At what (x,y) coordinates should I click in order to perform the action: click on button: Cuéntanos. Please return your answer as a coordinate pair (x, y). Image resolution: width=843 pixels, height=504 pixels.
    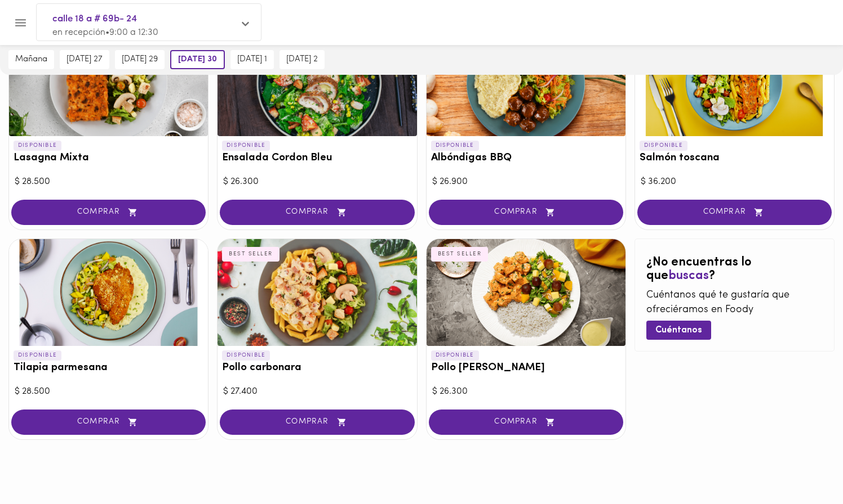
    Looking at the image, I should click on (678, 330).